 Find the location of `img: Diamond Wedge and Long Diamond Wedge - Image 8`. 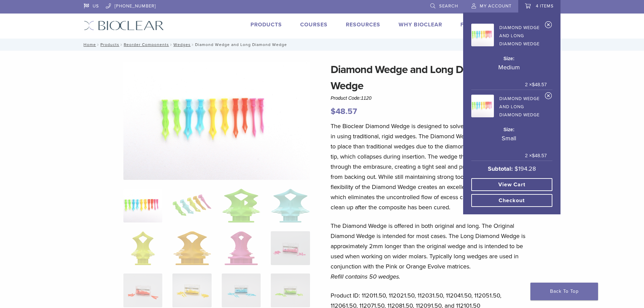

img: Diamond Wedge and Long Diamond Wedge - Image 8 is located at coordinates (290, 248).